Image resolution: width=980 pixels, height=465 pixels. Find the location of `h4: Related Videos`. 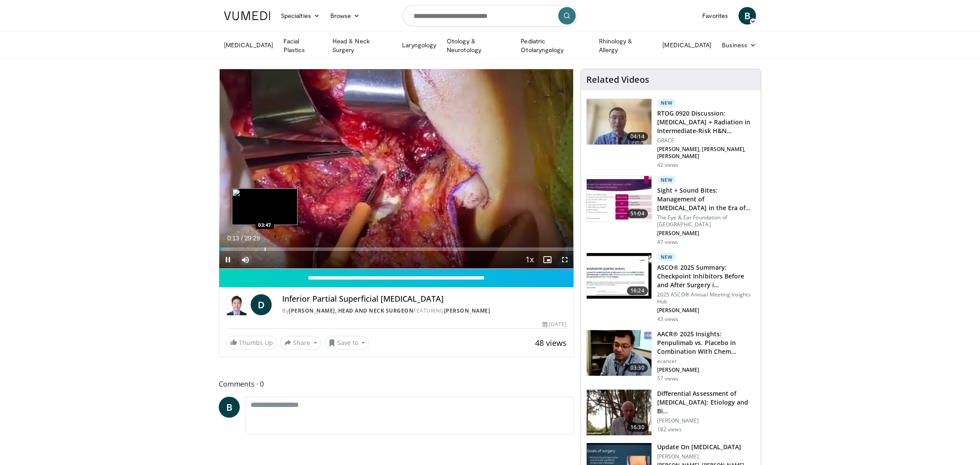

h4: Related Videos is located at coordinates (618, 79).